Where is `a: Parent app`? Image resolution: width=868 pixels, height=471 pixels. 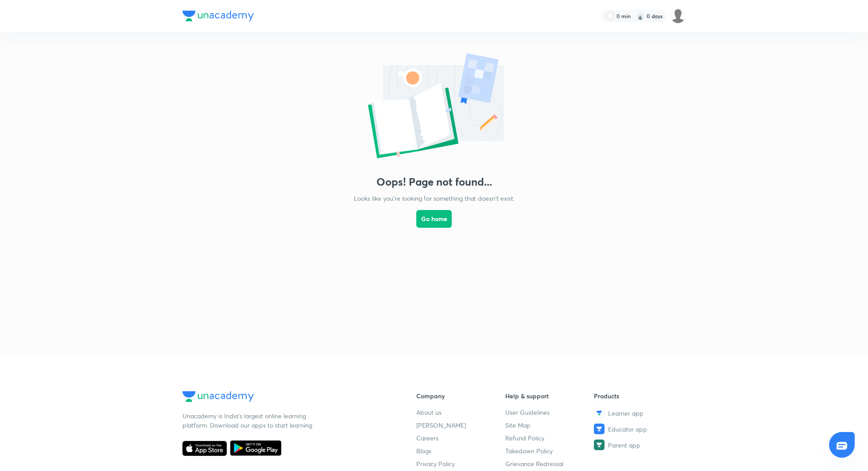
a: Parent app is located at coordinates (639, 445).